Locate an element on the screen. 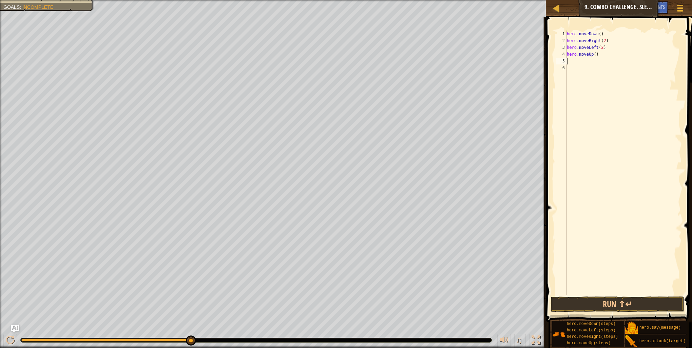 The image size is (692, 348). span: Incomplete is located at coordinates (38, 7).